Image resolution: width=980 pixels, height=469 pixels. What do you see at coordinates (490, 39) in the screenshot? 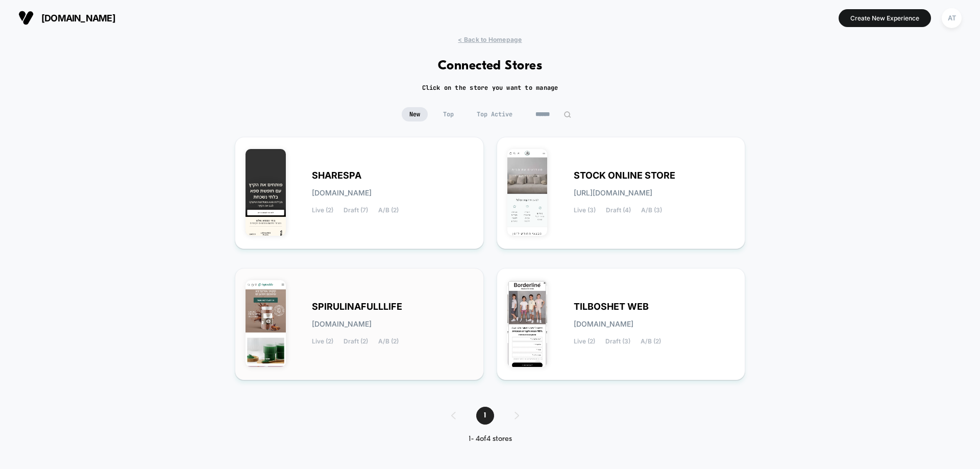
I see `span: < Back to Homepage` at bounding box center [490, 39].